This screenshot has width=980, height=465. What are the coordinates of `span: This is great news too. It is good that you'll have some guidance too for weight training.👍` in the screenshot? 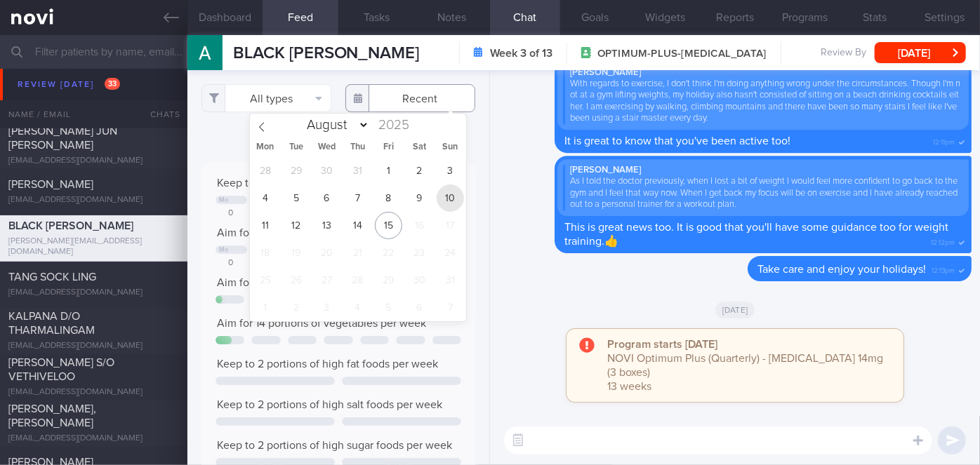 It's located at (756, 234).